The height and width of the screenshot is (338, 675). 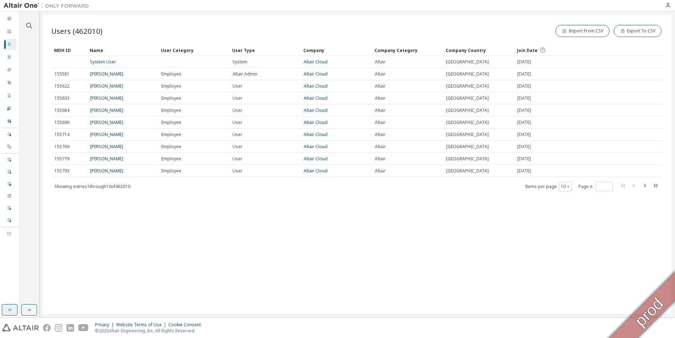 What do you see at coordinates (58, 327) in the screenshot?
I see `img: instagram.svg` at bounding box center [58, 327].